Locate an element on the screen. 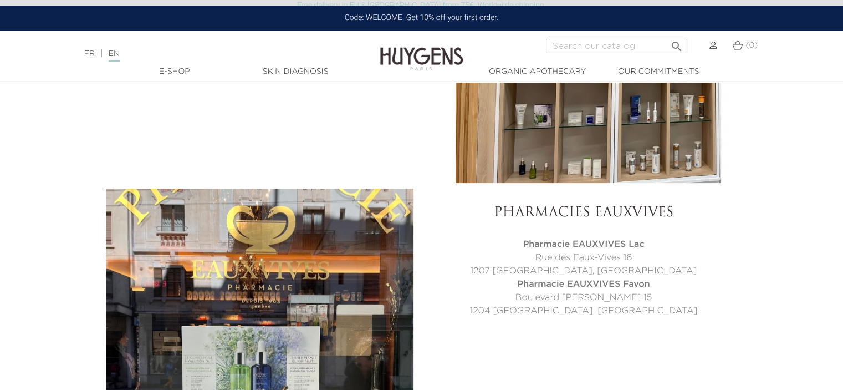 Image resolution: width=843 pixels, height=390 pixels. a: Organic Apothecary is located at coordinates (538, 71).